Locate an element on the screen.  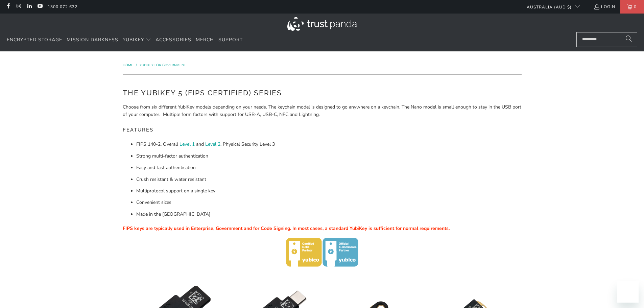
li: Strong multi-factor authentication is located at coordinates (329, 156).